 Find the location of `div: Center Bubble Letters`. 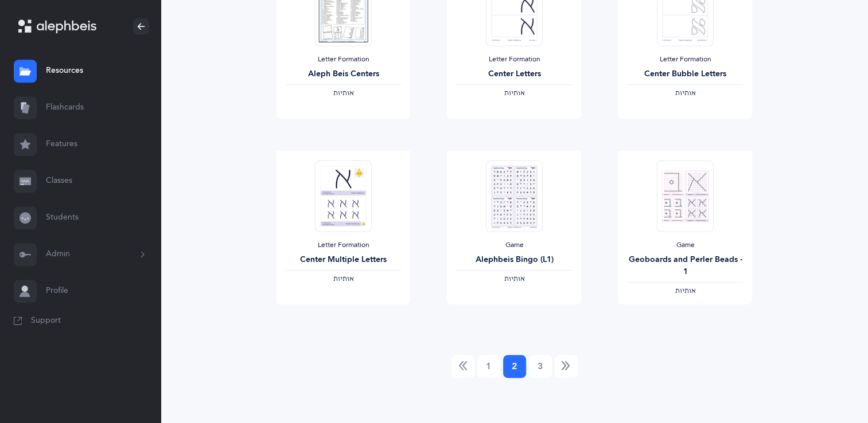

div: Center Bubble Letters is located at coordinates (685, 74).